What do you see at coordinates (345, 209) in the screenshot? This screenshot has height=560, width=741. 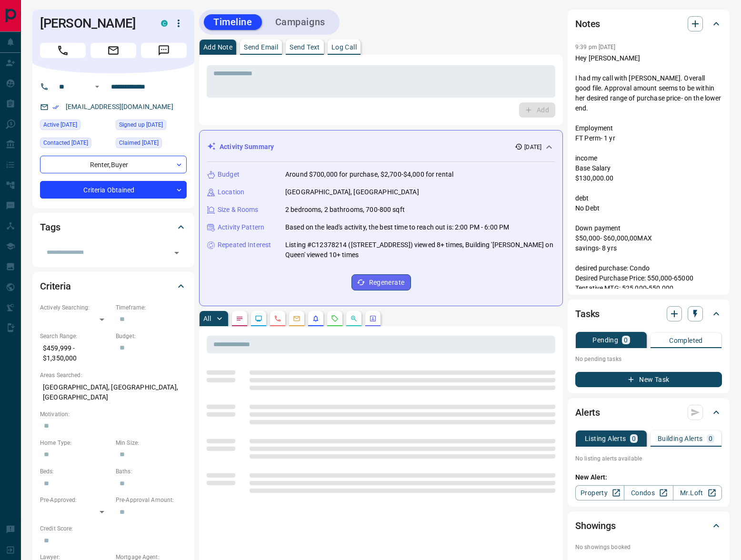 I see `p: 2 bedrooms, 2 bathrooms, 700-800 sqft` at bounding box center [345, 209].